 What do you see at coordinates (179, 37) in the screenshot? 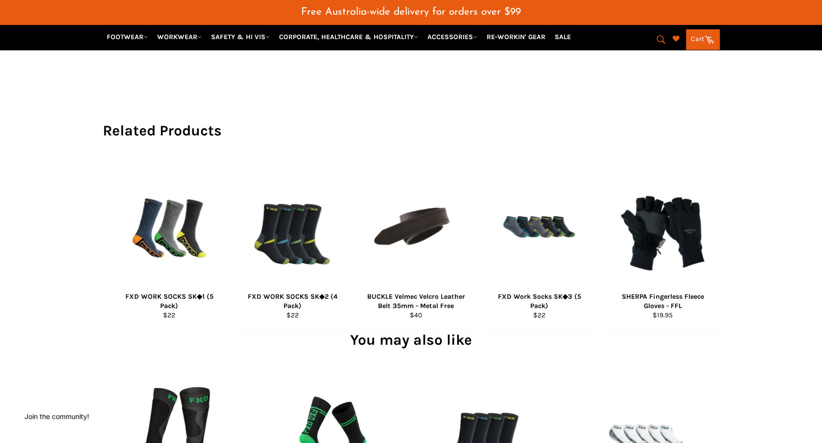
I see `a: WORKWEAR` at bounding box center [179, 37].